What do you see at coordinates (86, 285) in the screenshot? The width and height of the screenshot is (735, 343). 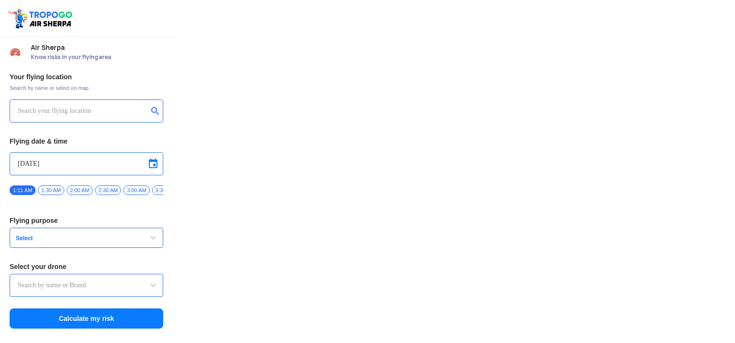 I see `input: Search by name or Brand` at bounding box center [86, 285].